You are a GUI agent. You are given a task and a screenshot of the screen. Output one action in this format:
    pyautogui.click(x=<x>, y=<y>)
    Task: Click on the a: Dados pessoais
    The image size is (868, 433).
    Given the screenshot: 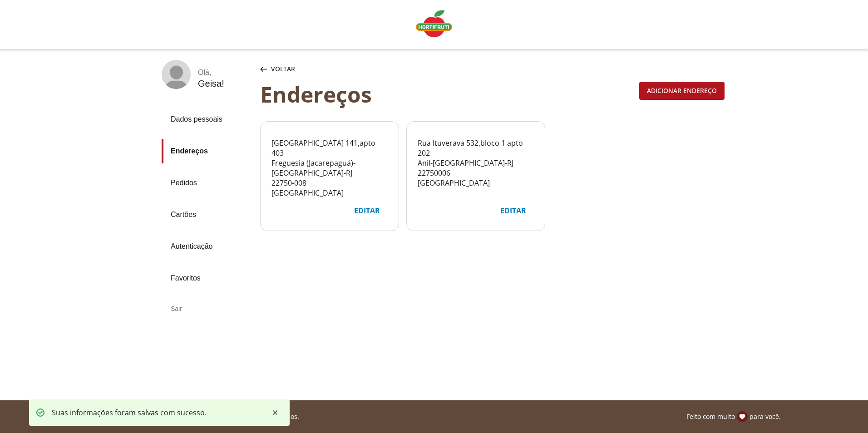 What is the action you would take?
    pyautogui.click(x=207, y=120)
    